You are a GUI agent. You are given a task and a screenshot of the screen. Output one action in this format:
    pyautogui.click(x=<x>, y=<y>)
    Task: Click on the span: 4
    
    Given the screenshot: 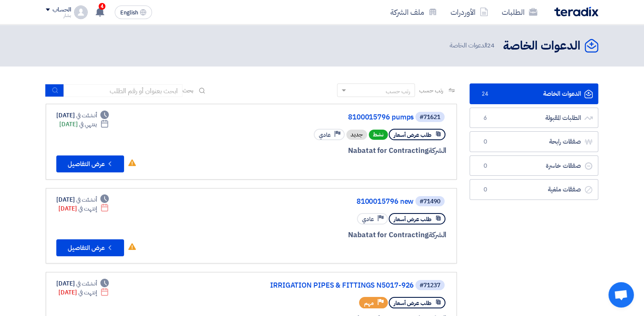 What is the action you would take?
    pyautogui.click(x=102, y=7)
    